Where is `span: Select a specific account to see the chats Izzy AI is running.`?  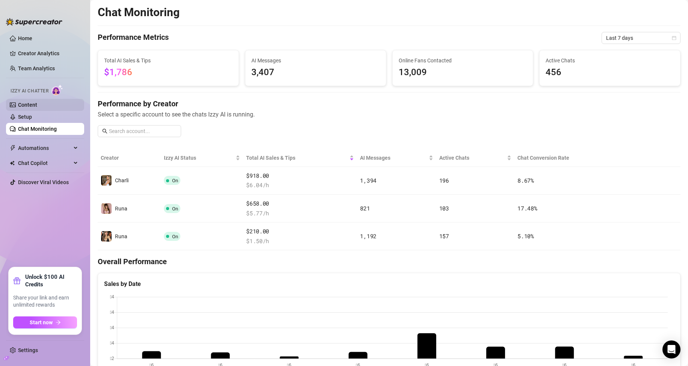
span: Select a specific account to see the chats Izzy AI is running. is located at coordinates (389, 114).